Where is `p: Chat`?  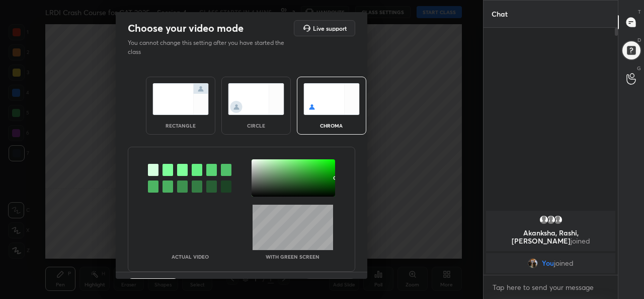 p: Chat is located at coordinates (500, 13).